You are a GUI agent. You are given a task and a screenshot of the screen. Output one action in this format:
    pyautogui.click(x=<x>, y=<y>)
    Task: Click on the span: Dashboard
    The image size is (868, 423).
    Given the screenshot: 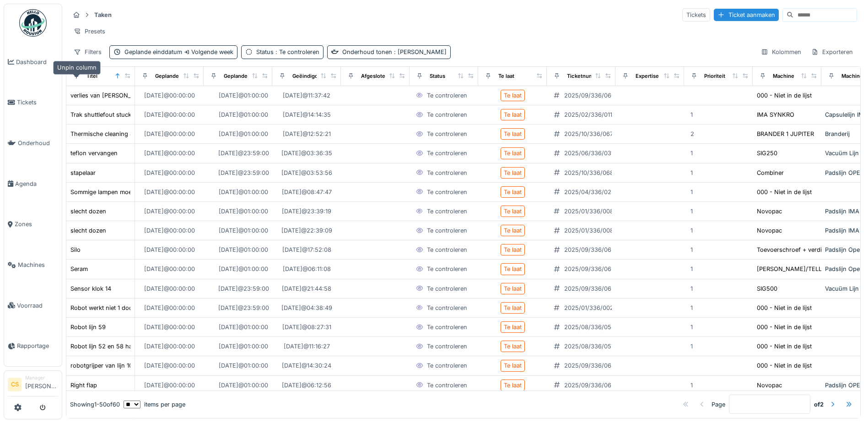 What is the action you would take?
    pyautogui.click(x=37, y=62)
    